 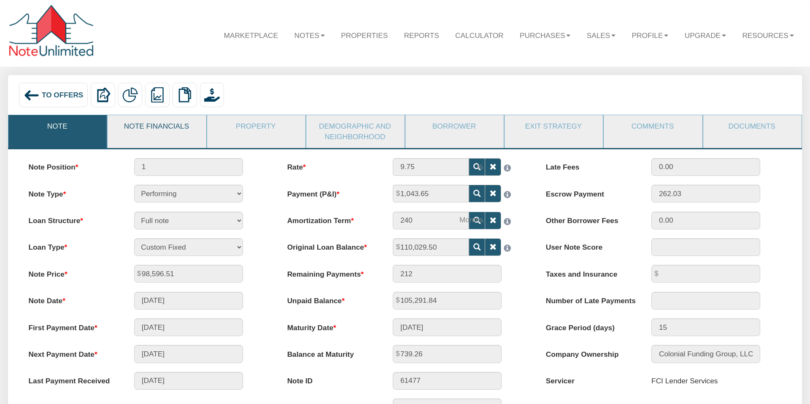 What do you see at coordinates (72, 299) in the screenshot?
I see `label: Note Date` at bounding box center [72, 299].